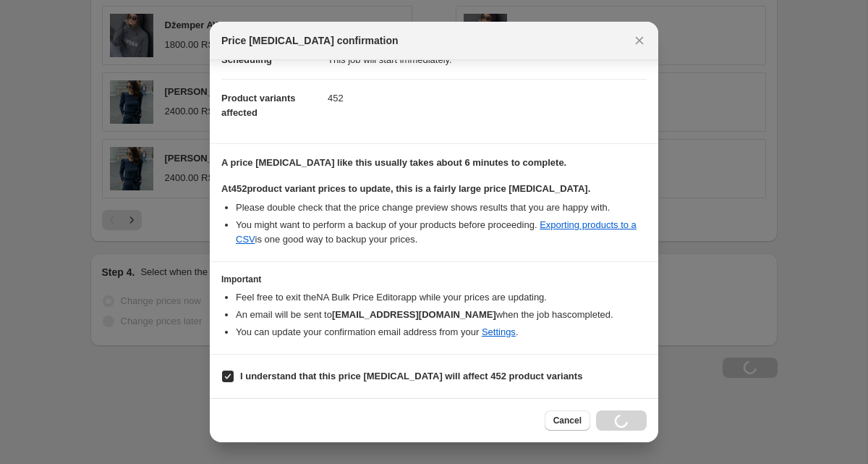 Image resolution: width=868 pixels, height=464 pixels. Describe the element at coordinates (639, 40) in the screenshot. I see `button: Close` at that location.